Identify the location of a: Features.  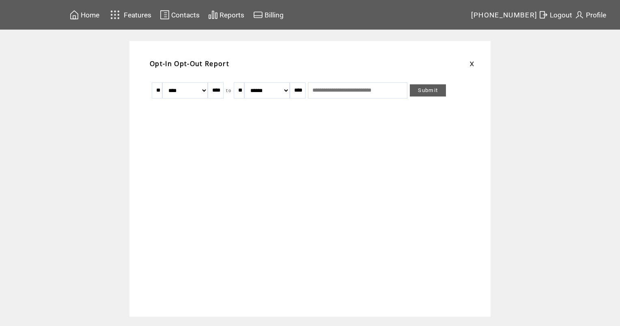
(129, 15).